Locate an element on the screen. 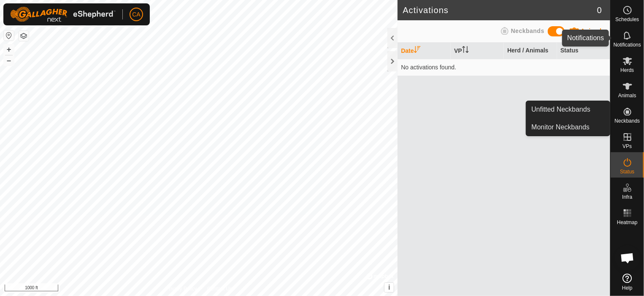  th: Date is located at coordinates (424, 51).